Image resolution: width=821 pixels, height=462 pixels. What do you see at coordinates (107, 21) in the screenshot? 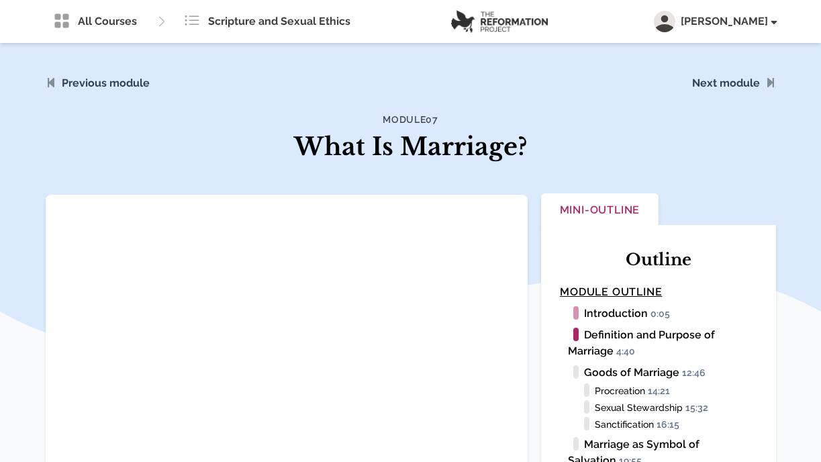
I see `span: All Courses` at bounding box center [107, 21].